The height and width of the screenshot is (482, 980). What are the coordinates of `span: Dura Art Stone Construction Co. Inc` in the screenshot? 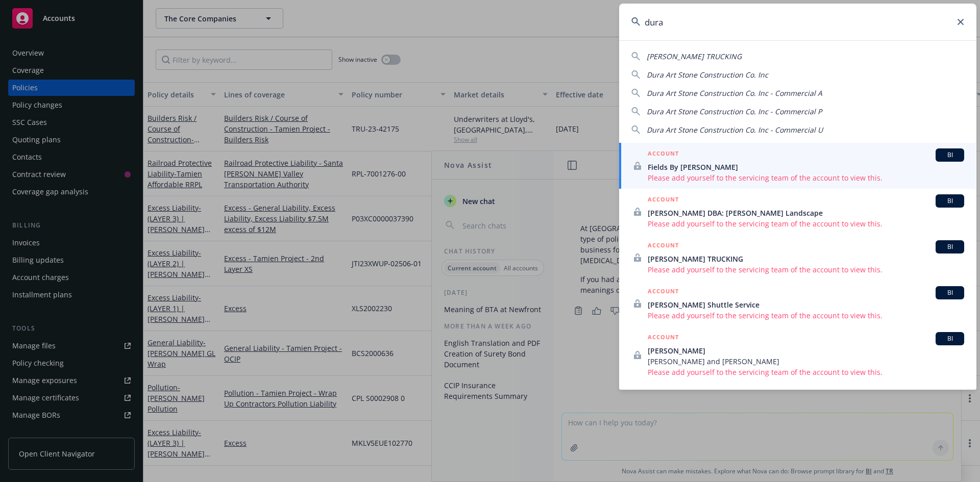 It's located at (708, 74).